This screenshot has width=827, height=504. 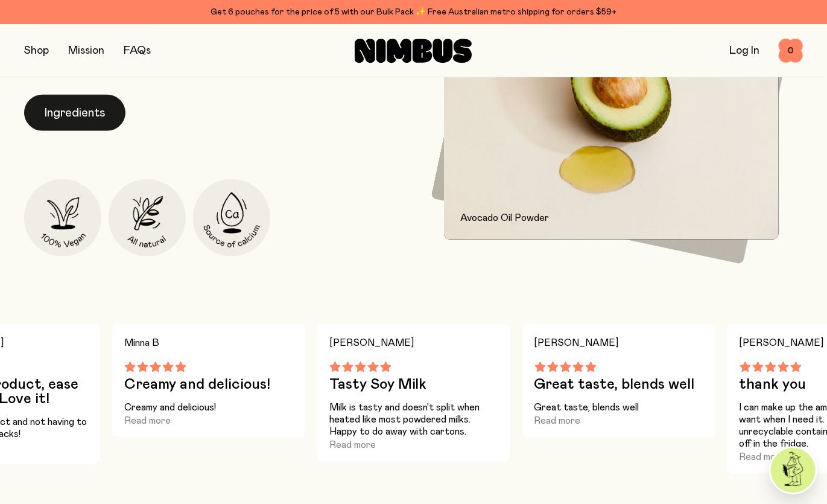 What do you see at coordinates (619, 384) in the screenshot?
I see `h3: Great taste, blends well` at bounding box center [619, 384].